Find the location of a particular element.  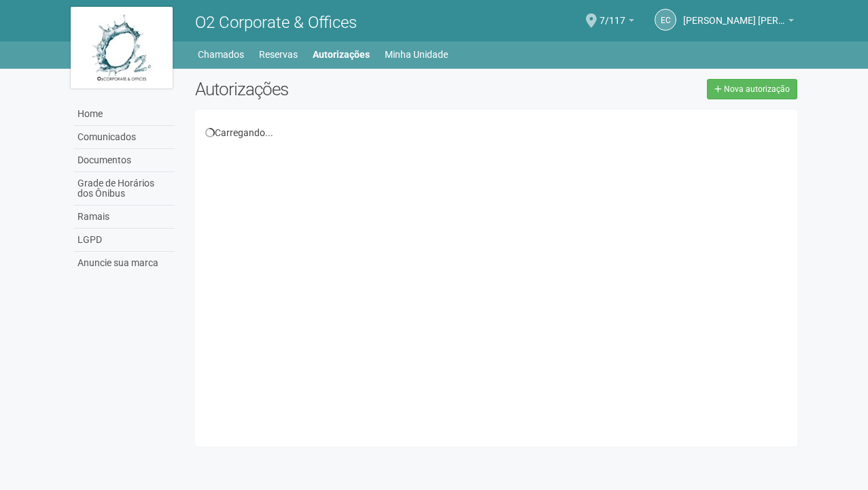

div: Carregando... is located at coordinates (496, 133).